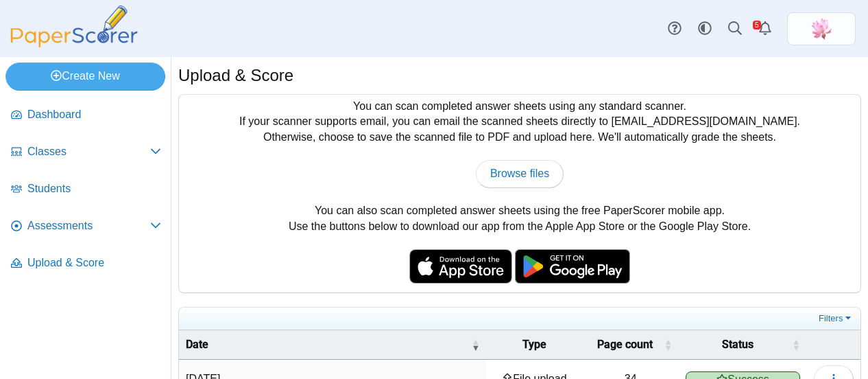 Image resolution: width=868 pixels, height=379 pixels. Describe the element at coordinates (461, 266) in the screenshot. I see `img: apple-store-badge.svg` at that location.